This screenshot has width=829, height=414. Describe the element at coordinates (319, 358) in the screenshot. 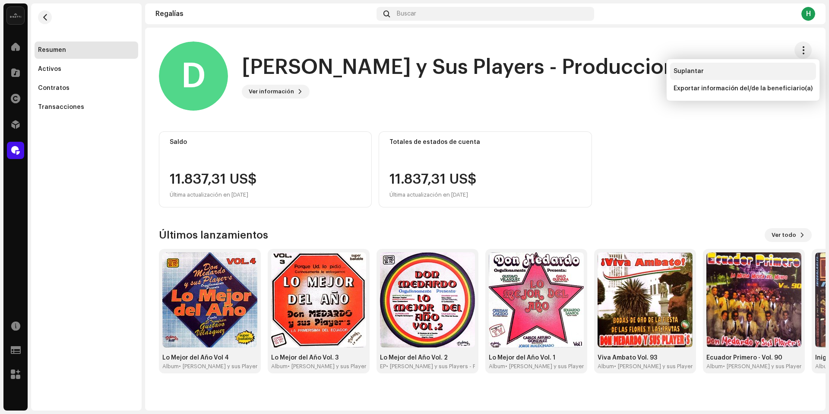

I see `div: Lo Mejor del Año Vol. 3` at that location.